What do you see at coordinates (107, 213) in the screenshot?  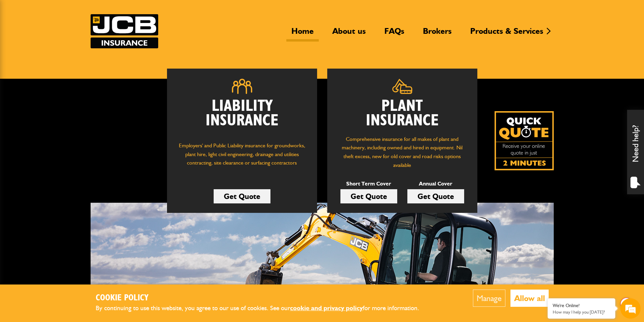 I see `em: Start Chat` at bounding box center [107, 213].